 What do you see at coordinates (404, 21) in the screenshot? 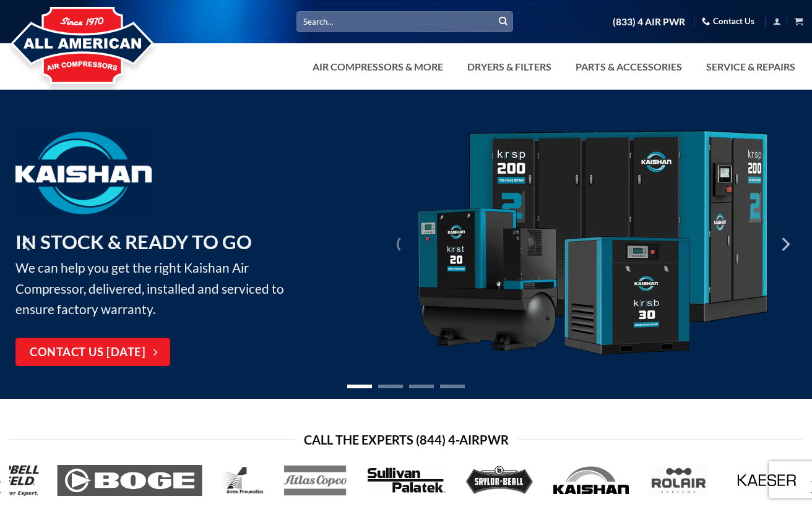
I see `input: Search…` at bounding box center [404, 21].